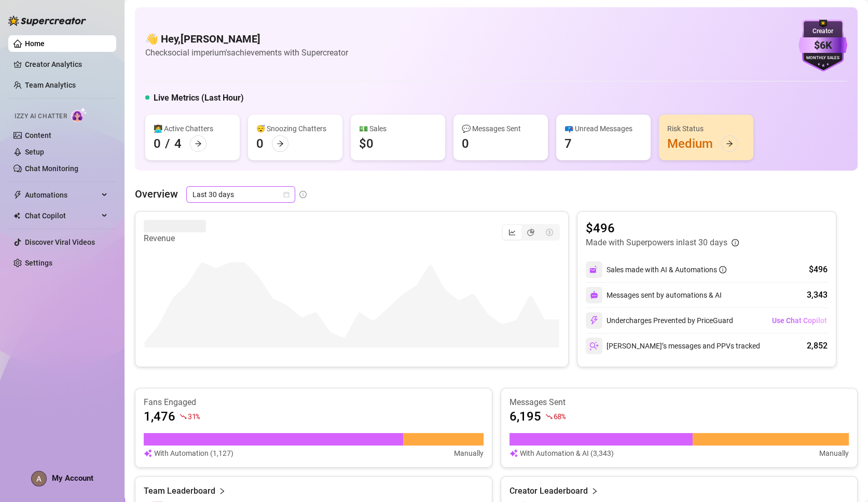  I want to click on div: 4, so click(177, 143).